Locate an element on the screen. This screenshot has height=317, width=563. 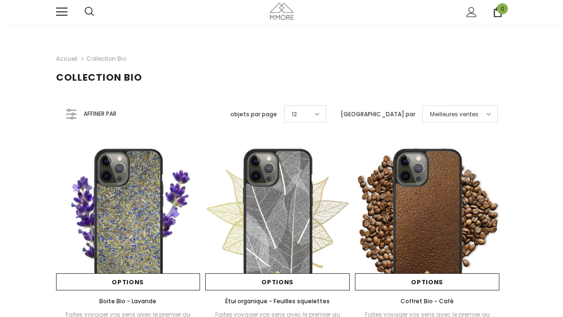
img: Cas MMORE is located at coordinates (282, 11).